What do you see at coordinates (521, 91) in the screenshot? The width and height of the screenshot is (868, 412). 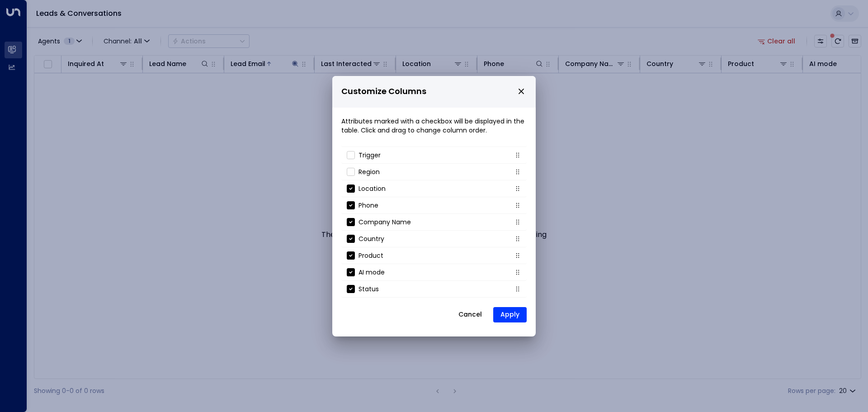 I see `button: close` at bounding box center [521, 91].